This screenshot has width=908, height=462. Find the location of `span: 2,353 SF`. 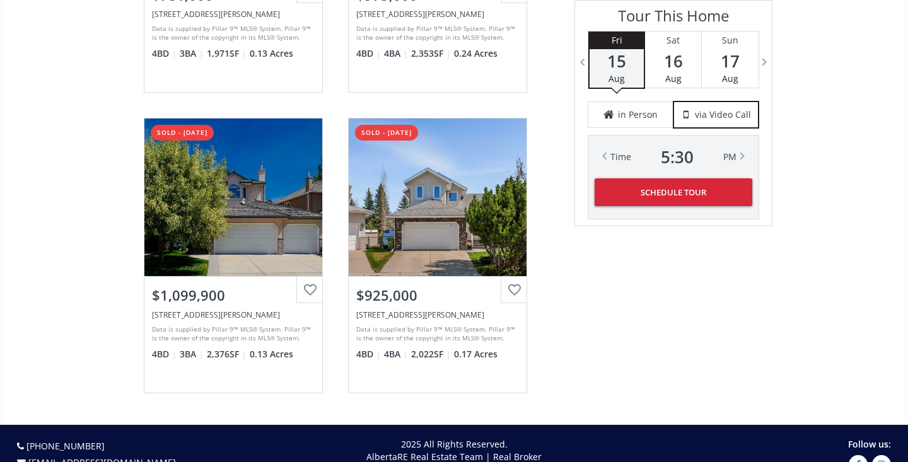

span: 2,353 SF is located at coordinates (431, 54).